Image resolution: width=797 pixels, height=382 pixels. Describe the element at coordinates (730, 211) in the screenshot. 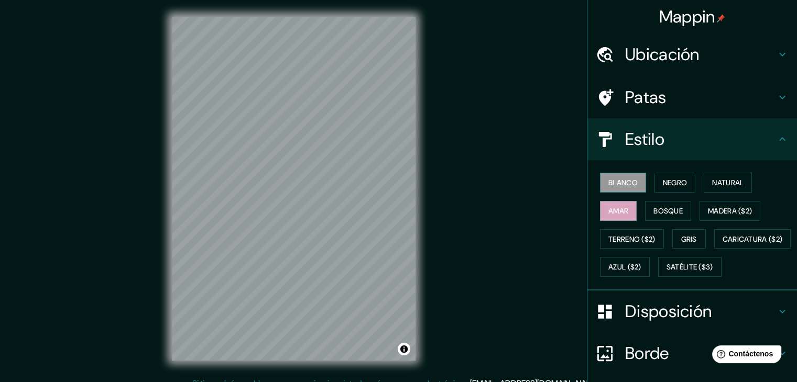

I see `button: Madera ($2)` at that location.